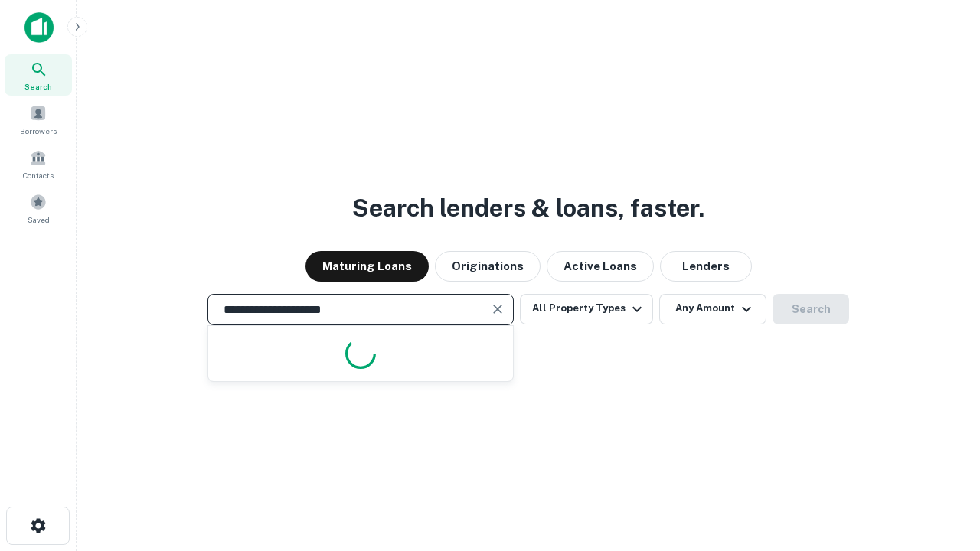  I want to click on button: All Property Types, so click(586, 309).